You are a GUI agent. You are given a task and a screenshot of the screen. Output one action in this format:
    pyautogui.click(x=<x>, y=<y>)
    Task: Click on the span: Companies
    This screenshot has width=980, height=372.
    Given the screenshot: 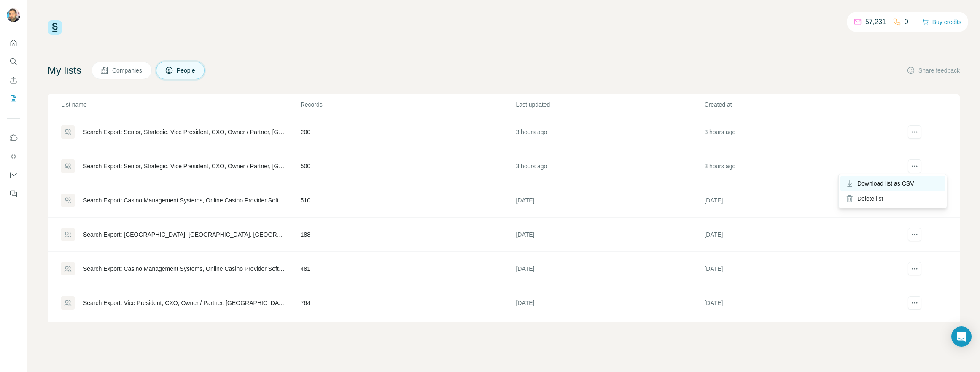 What is the action you would take?
    pyautogui.click(x=127, y=70)
    